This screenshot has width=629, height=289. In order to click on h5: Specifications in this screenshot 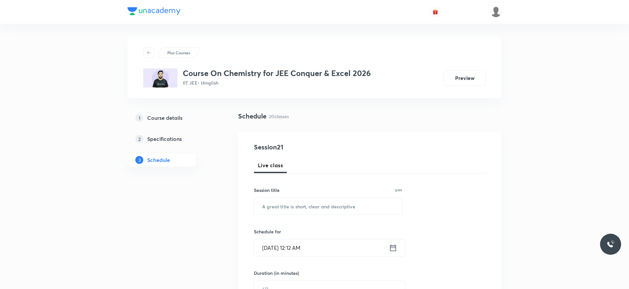, I will do `click(164, 139)`.